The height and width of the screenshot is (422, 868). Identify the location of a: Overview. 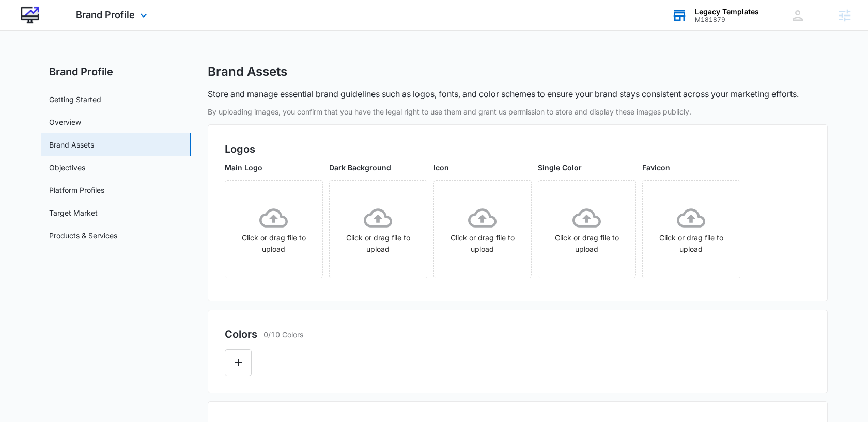
(65, 122).